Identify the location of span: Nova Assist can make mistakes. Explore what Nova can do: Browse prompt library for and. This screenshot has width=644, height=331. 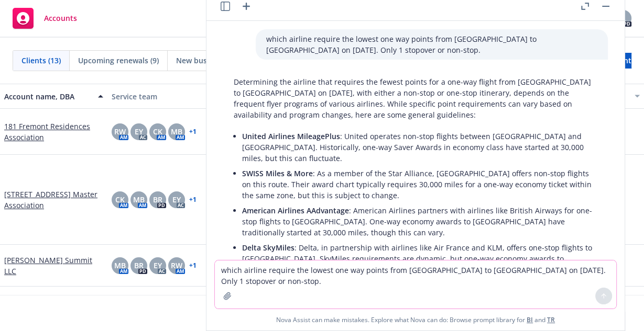
(416, 319).